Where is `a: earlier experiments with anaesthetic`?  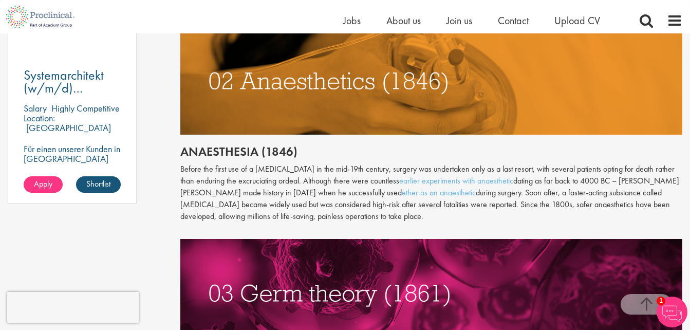
a: earlier experiments with anaesthetic is located at coordinates (456, 180).